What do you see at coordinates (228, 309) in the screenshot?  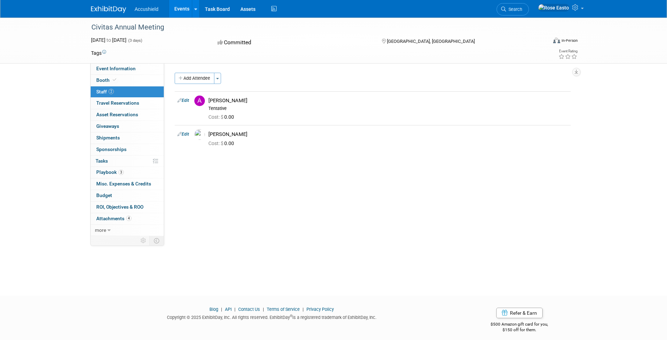 I see `a: API` at bounding box center [228, 309].